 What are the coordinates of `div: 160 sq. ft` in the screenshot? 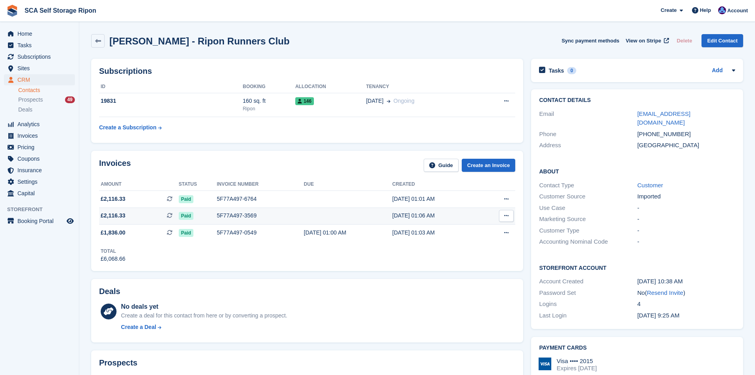 It's located at (269, 101).